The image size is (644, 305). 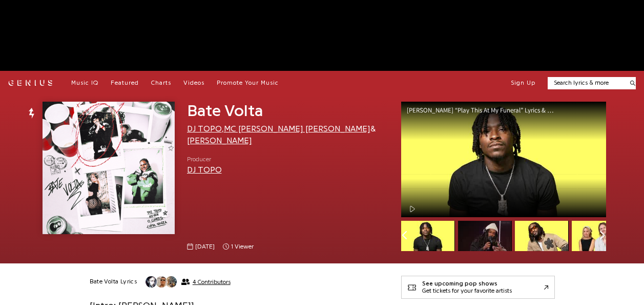 I want to click on img: Cover art for Bate Volta by DJ TOPO, MC Kevin O Chris & Luísa Sonza, so click(x=108, y=168).